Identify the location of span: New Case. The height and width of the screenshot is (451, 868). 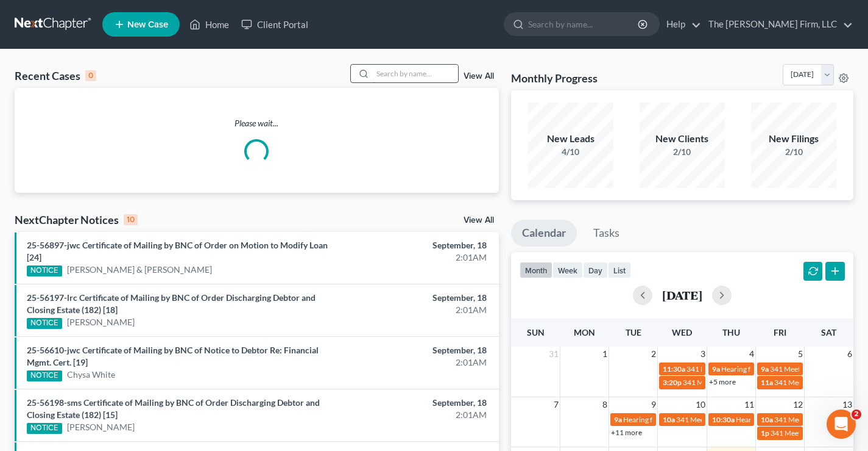
(147, 24).